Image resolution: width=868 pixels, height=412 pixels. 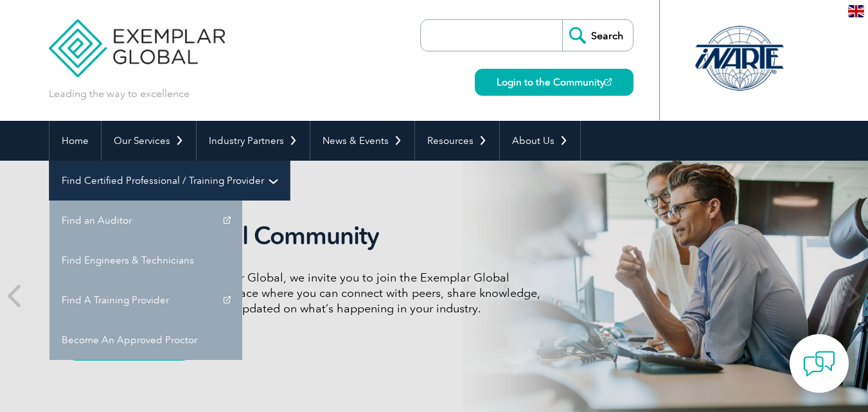 What do you see at coordinates (148, 141) in the screenshot?
I see `a: Our Services` at bounding box center [148, 141].